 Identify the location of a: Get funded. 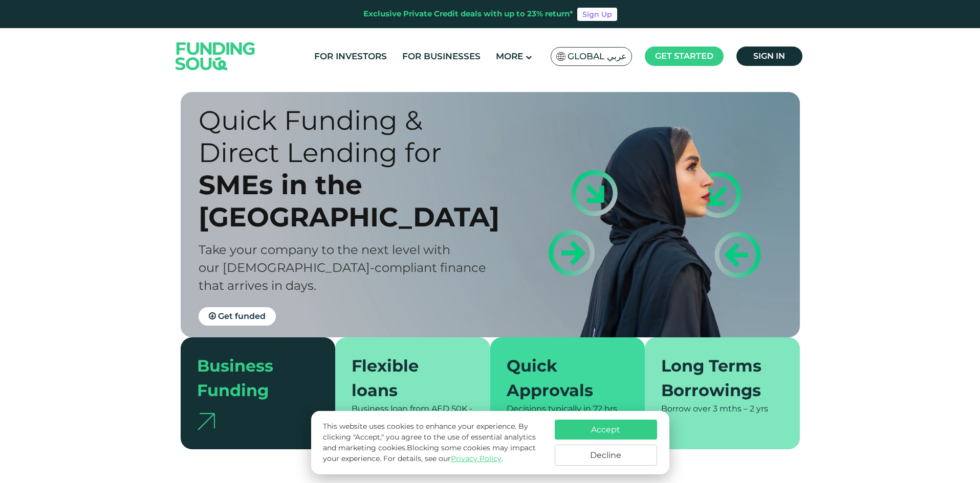
(237, 317).